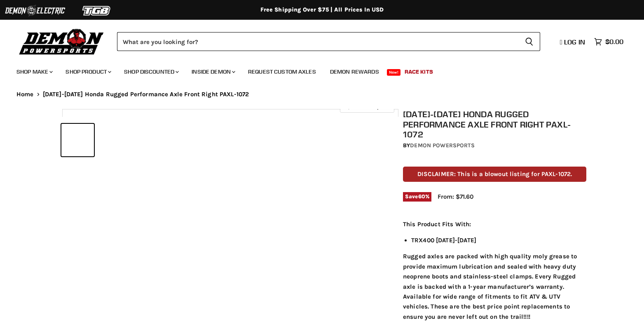 Image resolution: width=644 pixels, height=334 pixels. I want to click on a: $0.00, so click(608, 41).